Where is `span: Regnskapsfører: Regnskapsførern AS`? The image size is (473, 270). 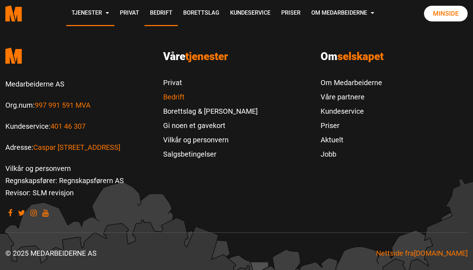
span: Regnskapsfører: Regnskapsførern AS is located at coordinates (64, 181).